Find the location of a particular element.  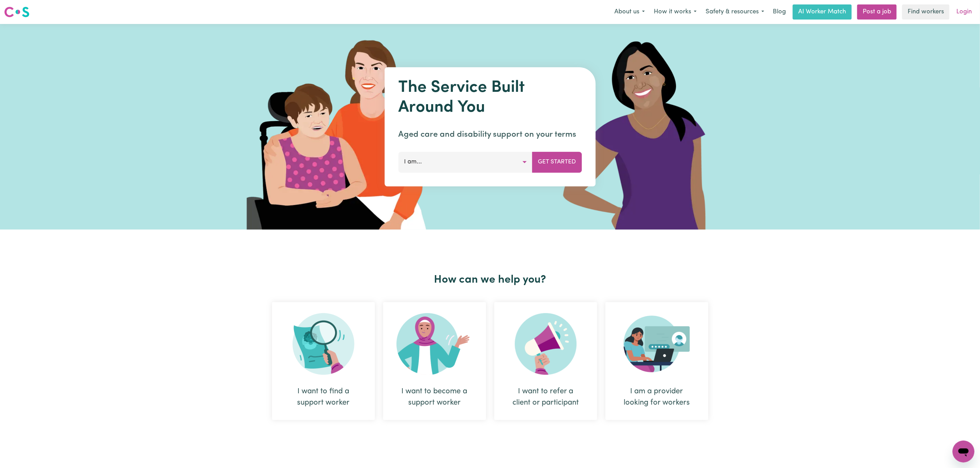

img: Search is located at coordinates (324, 344).